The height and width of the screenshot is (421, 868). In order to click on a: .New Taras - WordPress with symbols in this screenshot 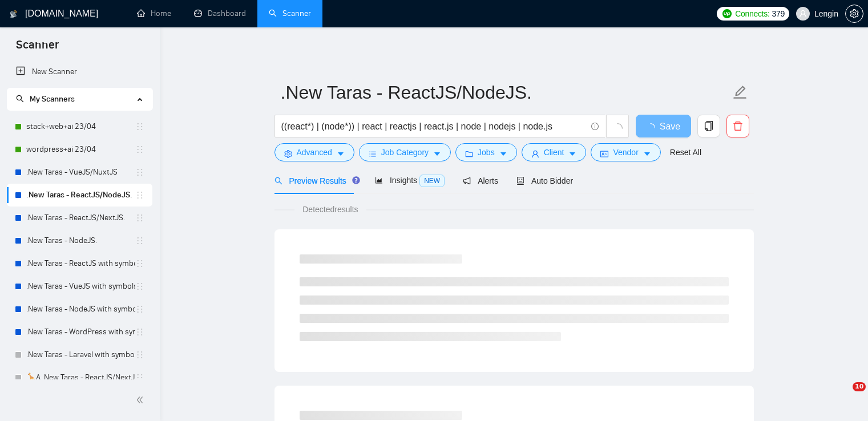, I will do `click(81, 332)`.